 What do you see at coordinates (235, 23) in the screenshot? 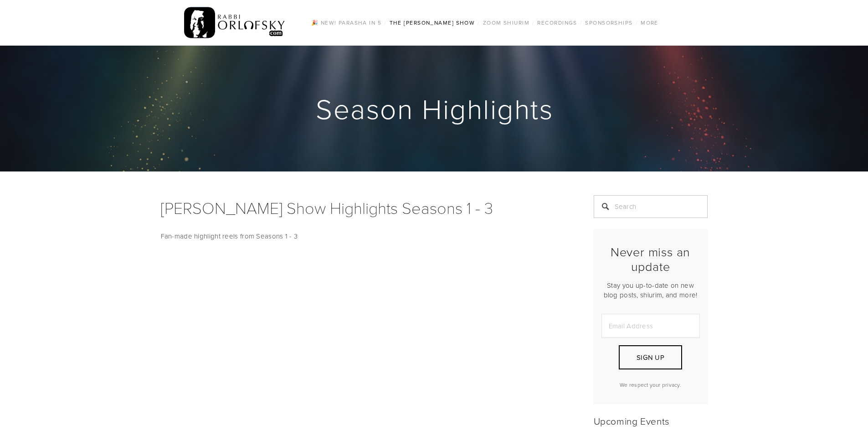
I see `img: RabbiOrlofsky.com` at bounding box center [235, 23].